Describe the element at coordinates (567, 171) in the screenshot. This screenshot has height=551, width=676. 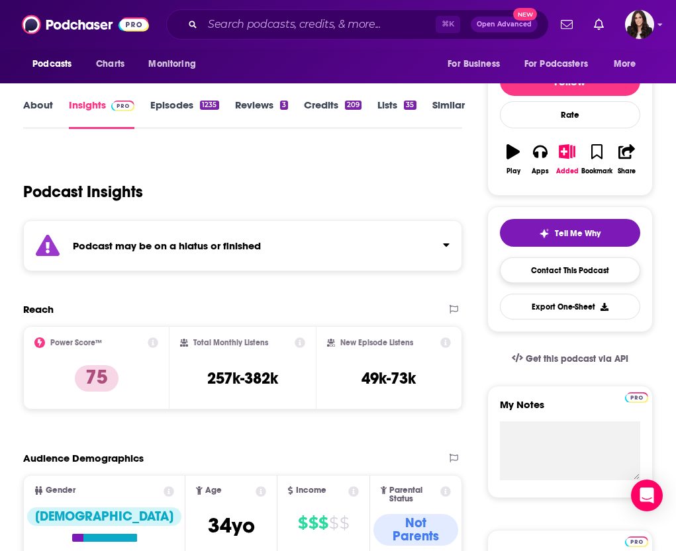
I see `div: Added` at that location.